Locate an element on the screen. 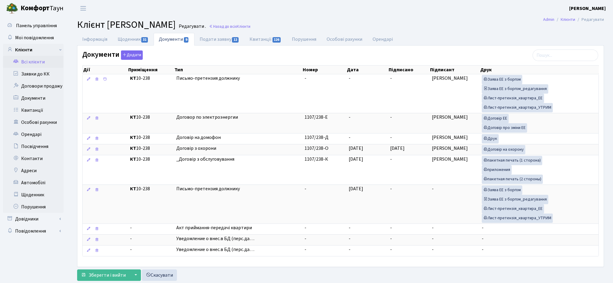  b: Комфорт is located at coordinates (35, 8).